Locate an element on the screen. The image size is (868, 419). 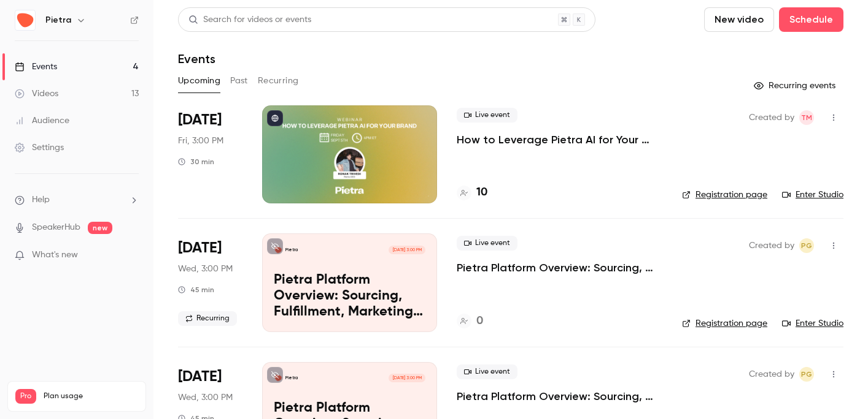
a: 0 is located at coordinates (469, 321).